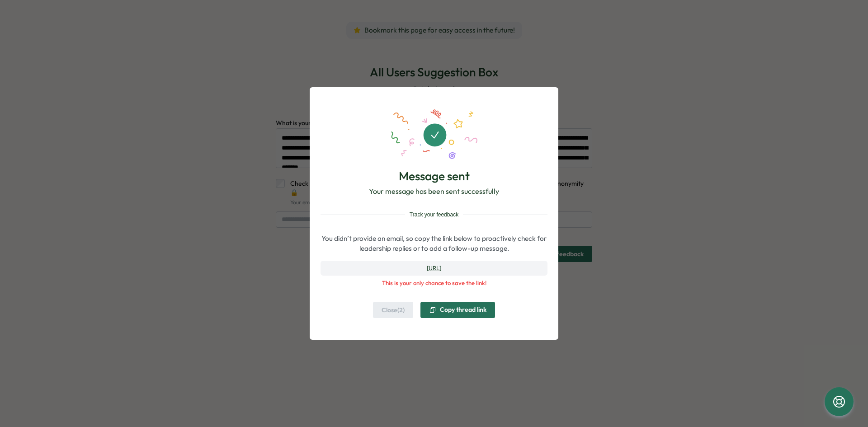 The image size is (868, 427). What do you see at coordinates (458, 310) in the screenshot?
I see `button: Copy thread link` at bounding box center [458, 310].